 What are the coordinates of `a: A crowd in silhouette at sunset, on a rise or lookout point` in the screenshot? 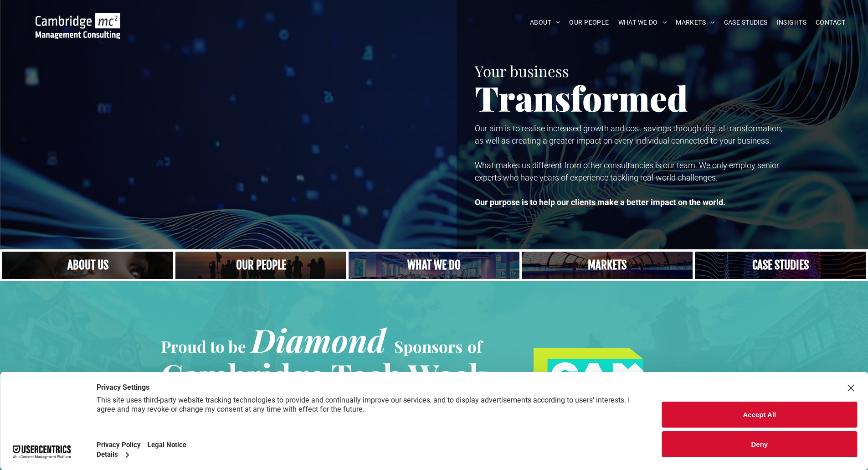 It's located at (261, 265).